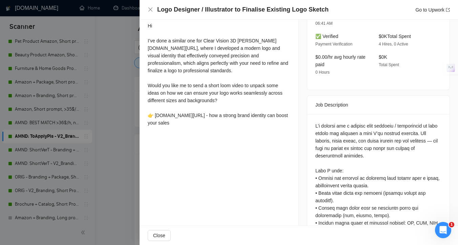  Describe the element at coordinates (433, 10) in the screenshot. I see `a: Go to Upworkexport` at that location.